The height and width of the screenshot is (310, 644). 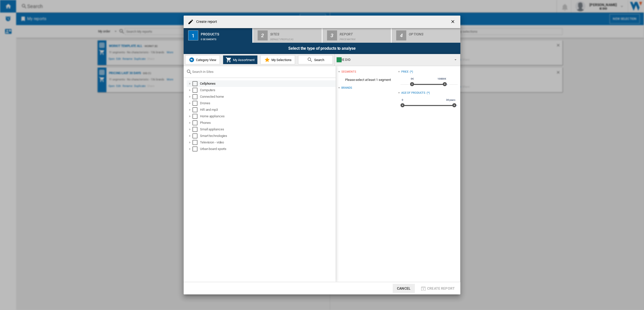 I want to click on ng-md-icon: getI18NText('BUTTONS.CLOSE_DIALOG'), so click(x=453, y=22).